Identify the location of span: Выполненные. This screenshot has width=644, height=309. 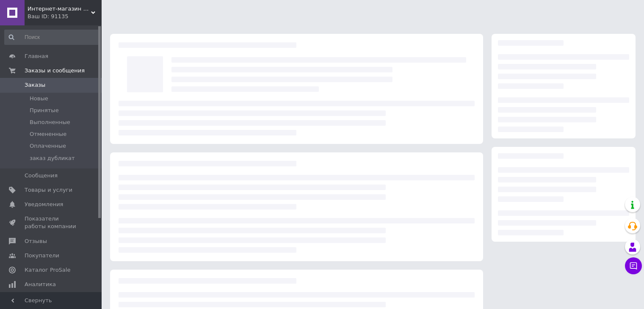
(50, 122).